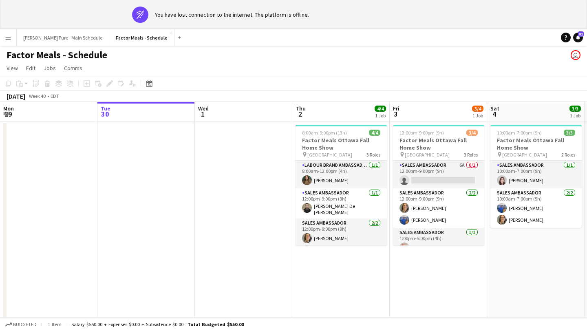  What do you see at coordinates (50, 68) in the screenshot?
I see `a: Jobs` at bounding box center [50, 68].